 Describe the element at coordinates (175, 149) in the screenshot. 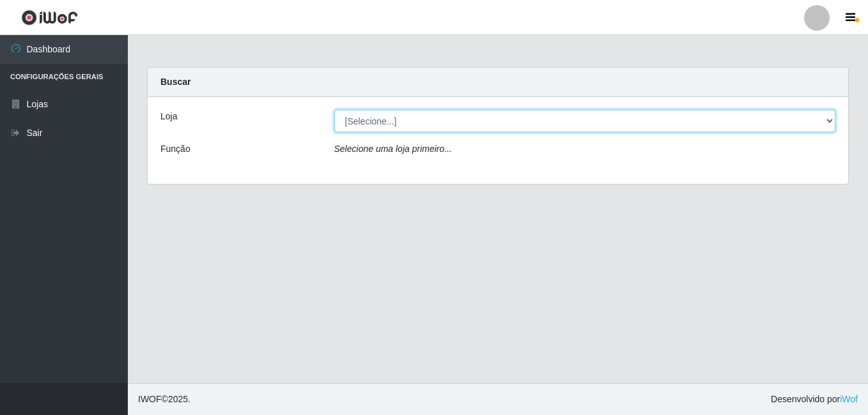

I see `label: Função` at that location.